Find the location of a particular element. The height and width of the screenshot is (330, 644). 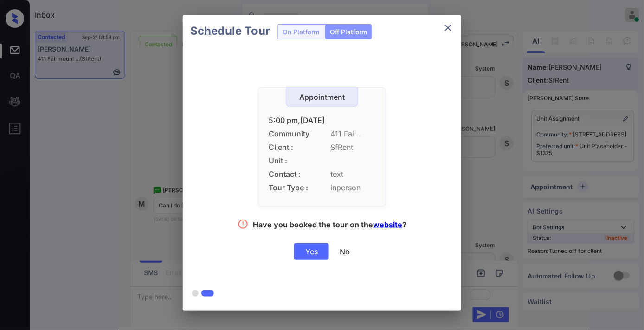

h2: Schedule Tour is located at coordinates (230, 31).